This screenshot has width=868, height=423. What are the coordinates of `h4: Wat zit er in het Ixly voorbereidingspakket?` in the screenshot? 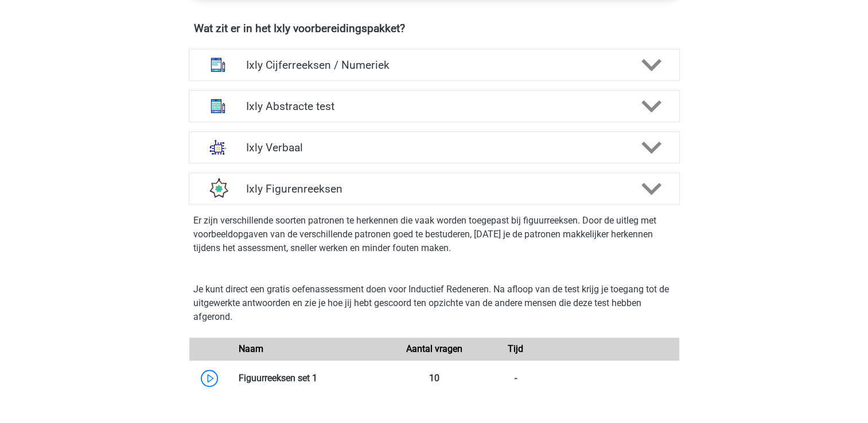 It's located at (434, 28).